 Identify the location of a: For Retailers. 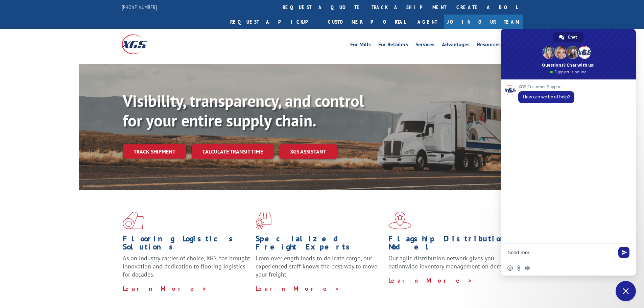
(393, 45).